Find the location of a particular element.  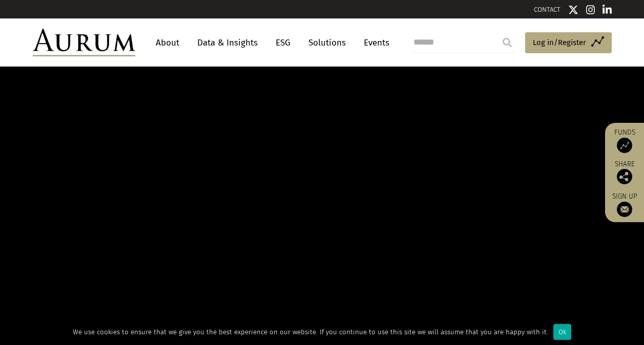

a: CONTACT is located at coordinates (547, 9).